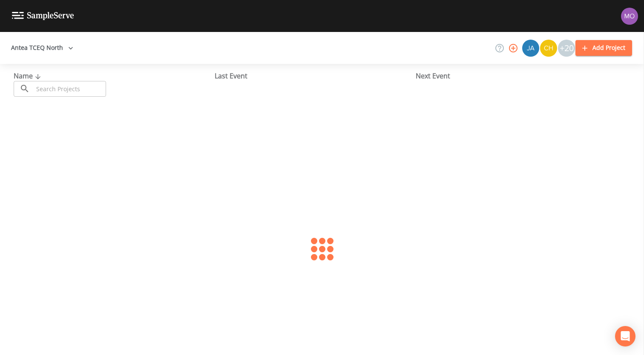 Image resolution: width=644 pixels, height=355 pixels. What do you see at coordinates (549, 48) in the screenshot?
I see `img: c74b8b8b1c7a9d34f67c5e0ca157ed15` at bounding box center [549, 48].